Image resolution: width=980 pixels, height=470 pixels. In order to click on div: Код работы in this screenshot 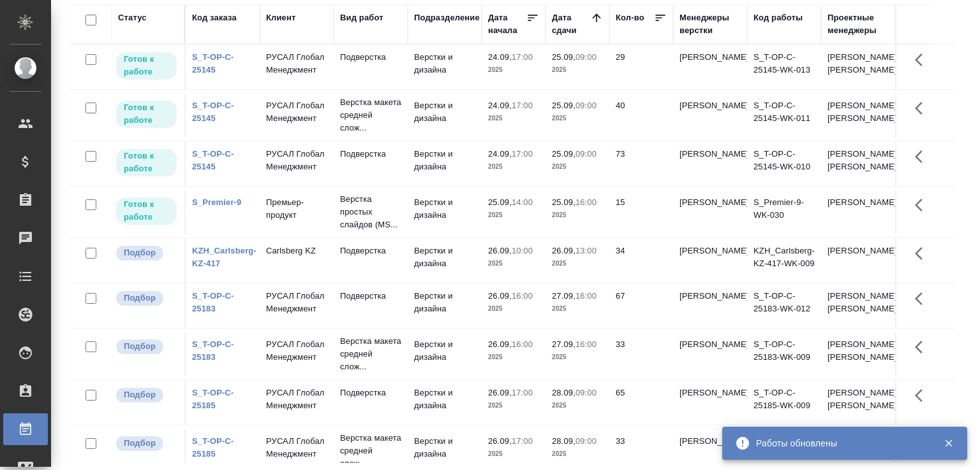, I will do `click(777, 18)`.